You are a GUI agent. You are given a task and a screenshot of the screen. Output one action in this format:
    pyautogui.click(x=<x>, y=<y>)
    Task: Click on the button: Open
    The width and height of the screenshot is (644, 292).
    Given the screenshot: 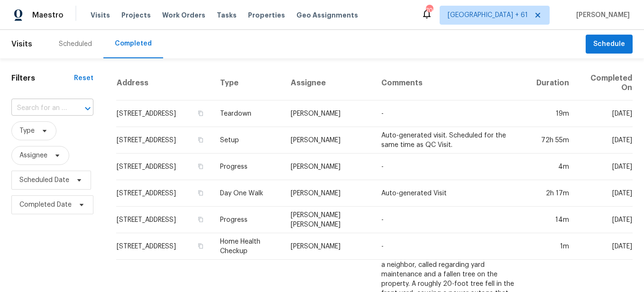 What is the action you would take?
    pyautogui.click(x=87, y=109)
    